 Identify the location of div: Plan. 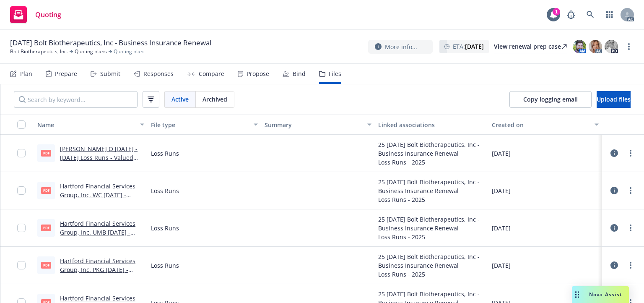
(26, 74).